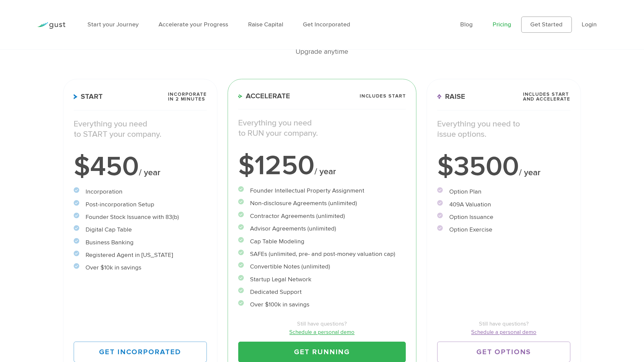  I want to click on div: $1250, so click(322, 166).